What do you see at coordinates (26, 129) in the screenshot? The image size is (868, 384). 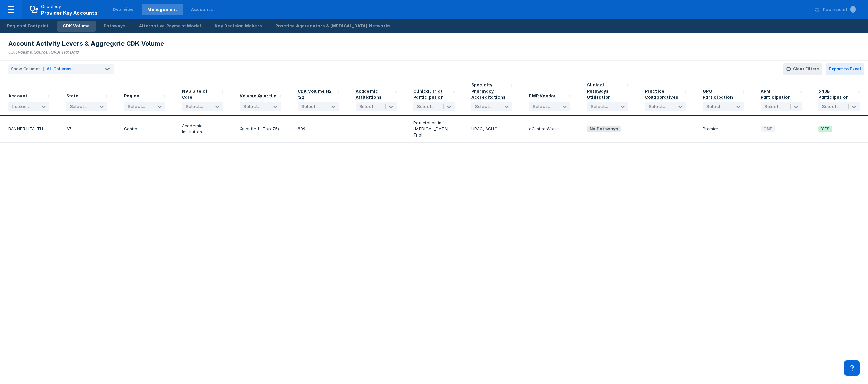 I see `a: BANNER HEALTH` at bounding box center [26, 129].